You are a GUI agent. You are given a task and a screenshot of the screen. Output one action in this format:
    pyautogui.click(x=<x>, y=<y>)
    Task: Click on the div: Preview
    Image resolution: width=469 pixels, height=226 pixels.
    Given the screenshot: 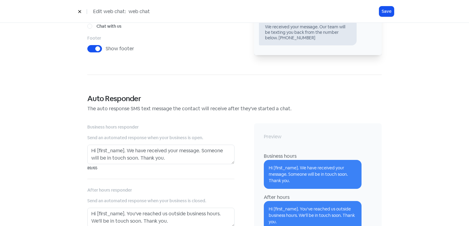 What is the action you would take?
    pyautogui.click(x=318, y=137)
    